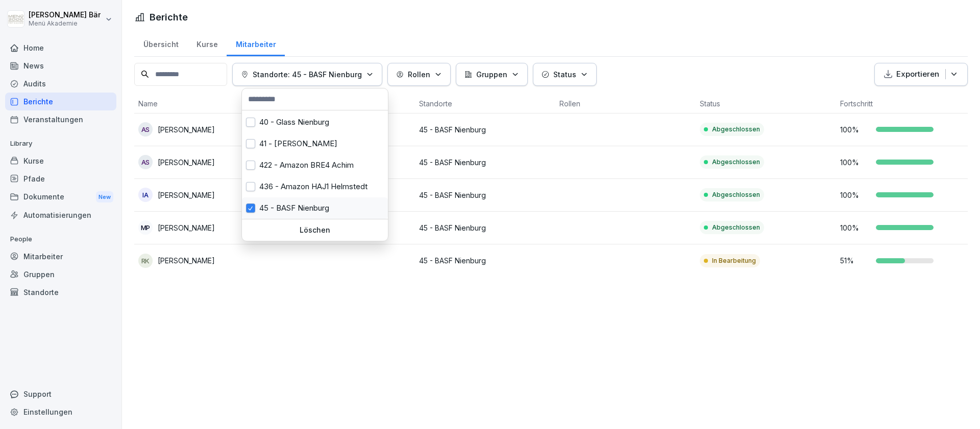 Image resolution: width=980 pixels, height=429 pixels. What do you see at coordinates (315, 165) in the screenshot?
I see `div: 422 - Amazon BRE4 Achim` at bounding box center [315, 165].